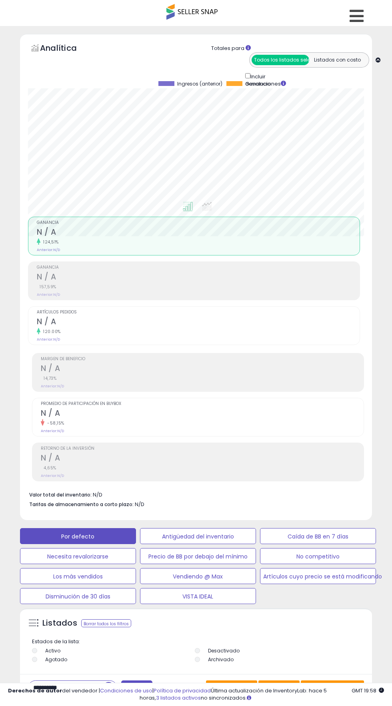 This screenshot has height=706, width=392. Describe the element at coordinates (221, 660) in the screenshot. I see `font: Archivado` at that location.